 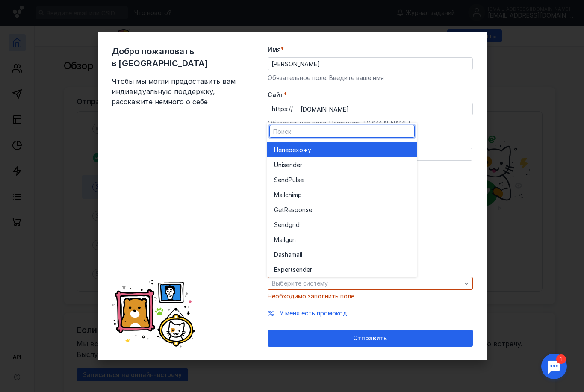 What do you see at coordinates (313, 313) in the screenshot?
I see `button: У меня есть промокод` at bounding box center [313, 313].